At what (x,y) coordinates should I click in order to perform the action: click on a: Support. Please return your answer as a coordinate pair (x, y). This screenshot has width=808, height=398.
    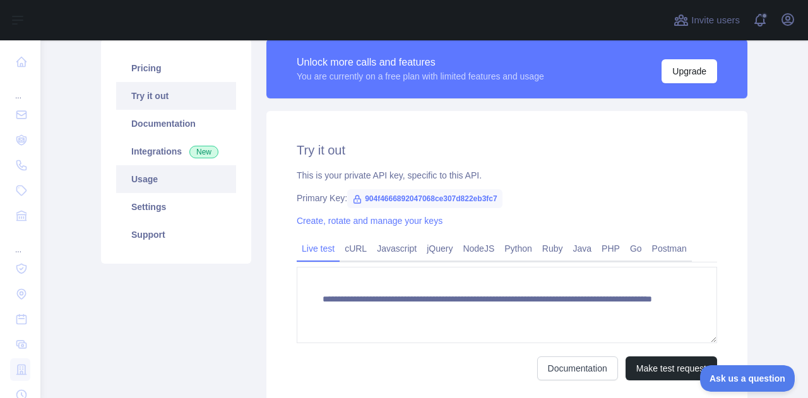
    Looking at the image, I should click on (176, 235).